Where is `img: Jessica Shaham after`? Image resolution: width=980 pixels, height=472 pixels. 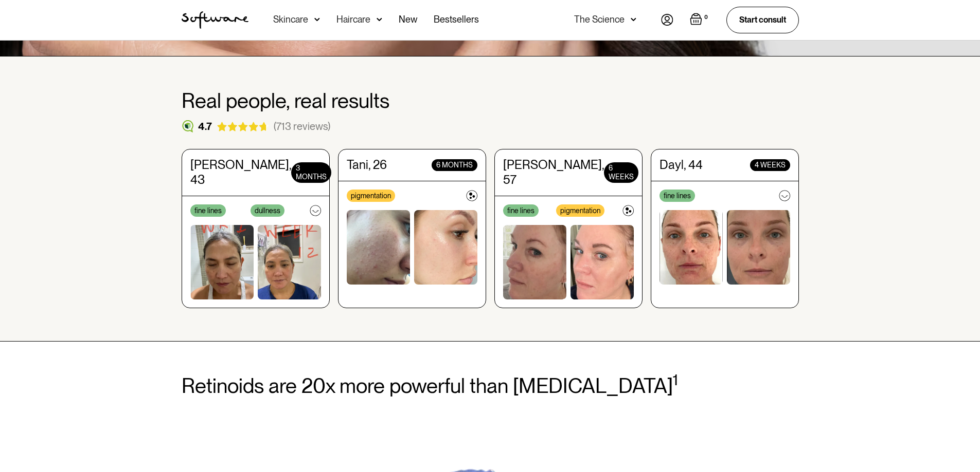
img: Jessica Shaham after is located at coordinates (289, 262).